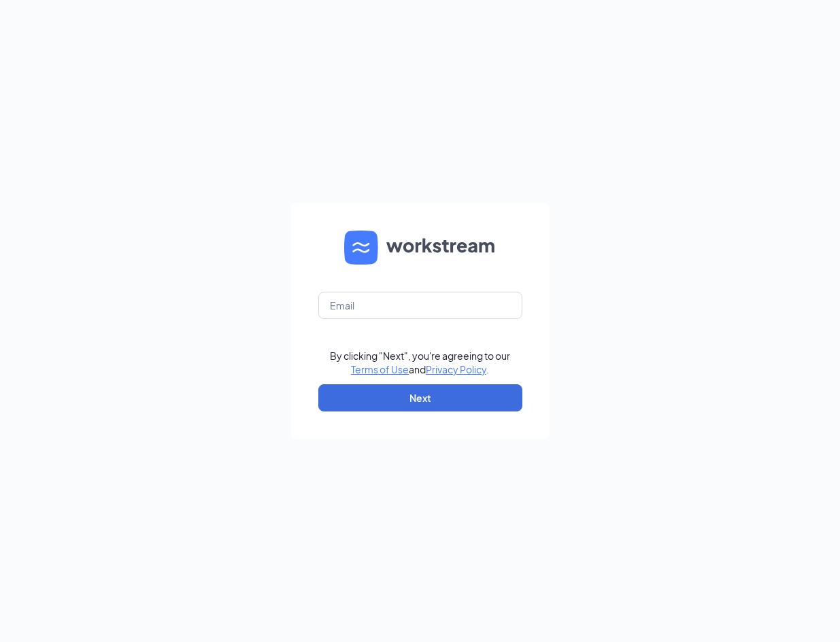 The height and width of the screenshot is (642, 840). What do you see at coordinates (380, 369) in the screenshot?
I see `a: Terms of Use` at bounding box center [380, 369].